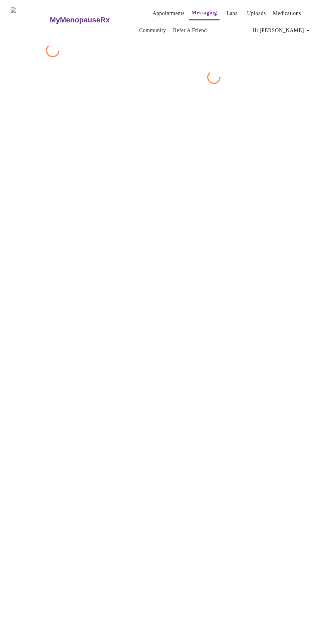  Describe the element at coordinates (256, 14) in the screenshot. I see `button: Uploads` at that location.